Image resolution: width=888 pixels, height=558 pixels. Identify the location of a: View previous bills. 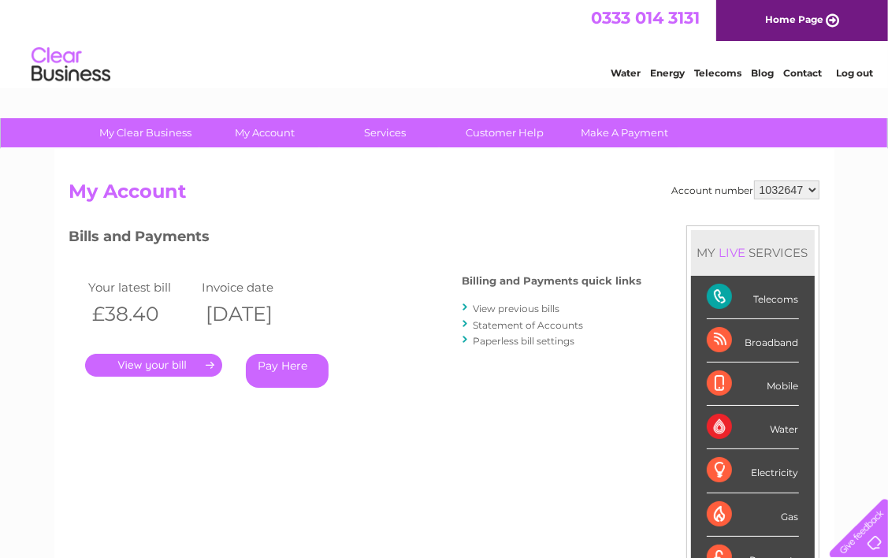
(517, 308).